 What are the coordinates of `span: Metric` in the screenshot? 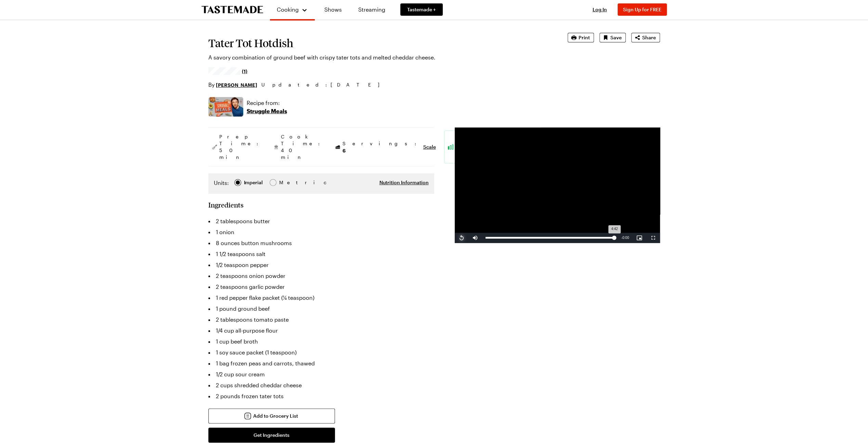 It's located at (287, 183).